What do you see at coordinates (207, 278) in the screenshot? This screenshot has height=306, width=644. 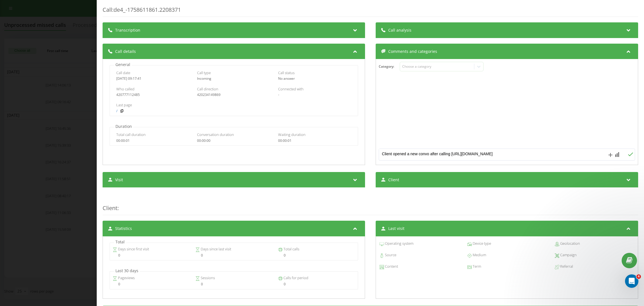 I see `span: Sessions` at bounding box center [207, 278].